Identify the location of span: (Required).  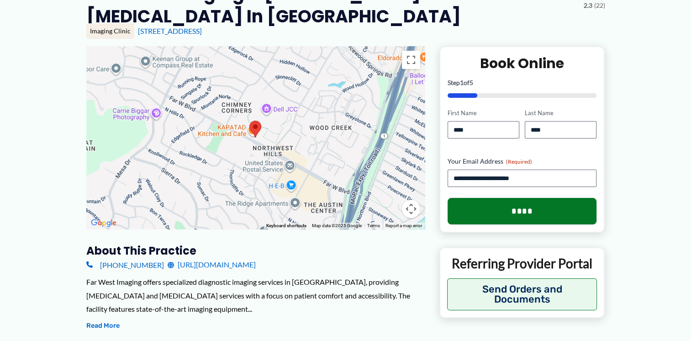
(519, 161).